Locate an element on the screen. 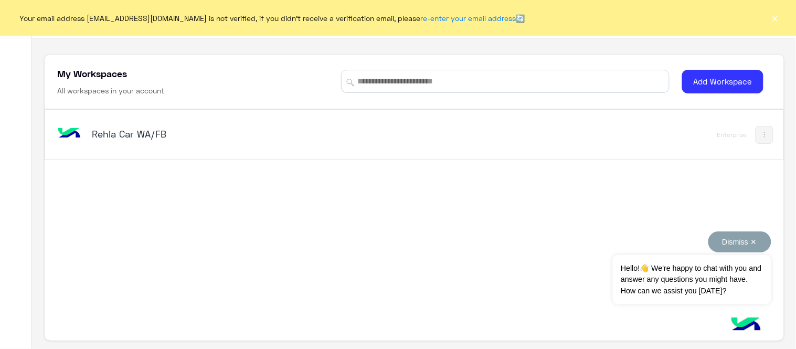 The width and height of the screenshot is (796, 349). a: re-enter your email address is located at coordinates (469, 18).